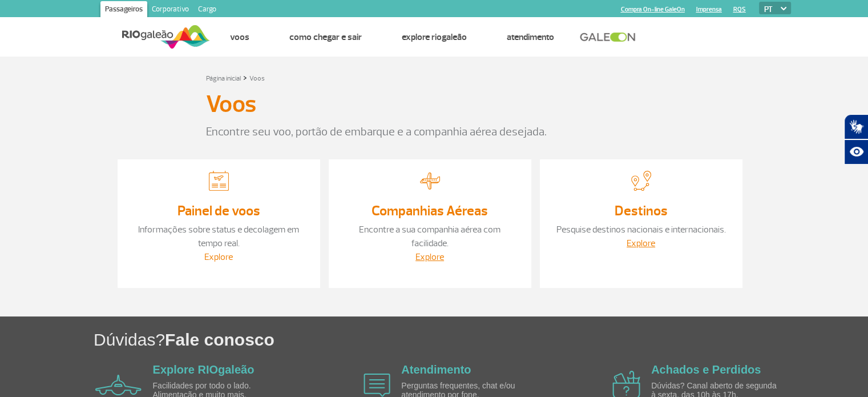  Describe the element at coordinates (739, 9) in the screenshot. I see `a: RQS` at that location.